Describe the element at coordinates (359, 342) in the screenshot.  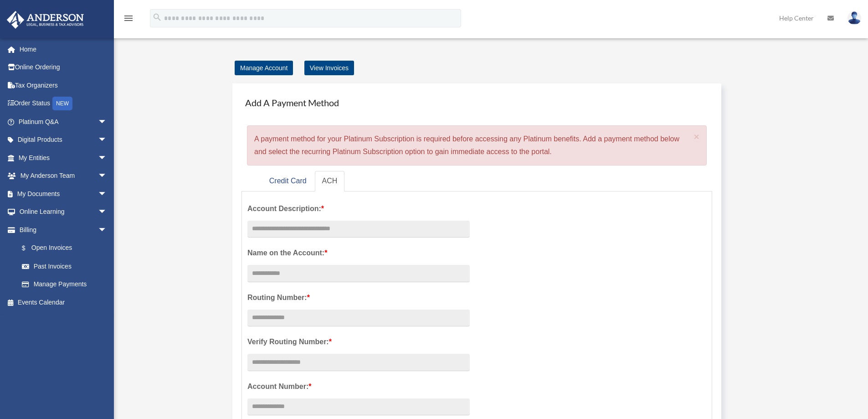
I see `label: Verify Routing Number:` at that location.